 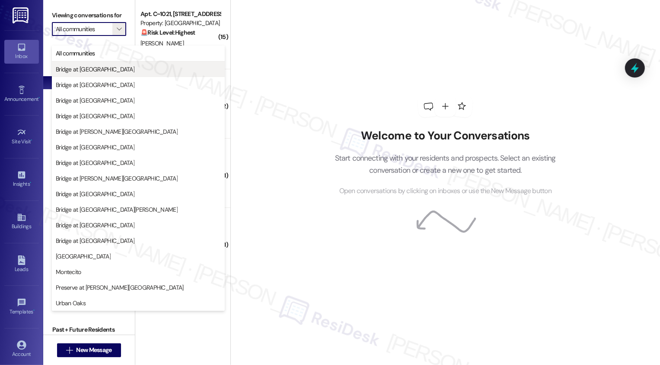 I want to click on a: Site Visit •, so click(x=22, y=137).